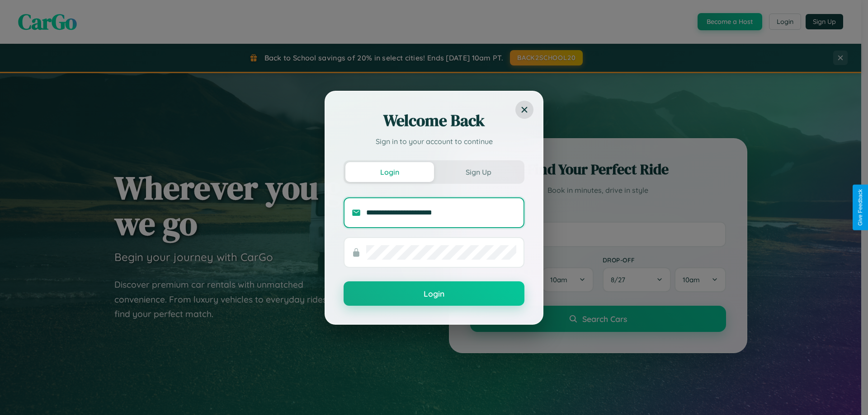 The image size is (868, 415). Describe the element at coordinates (434, 141) in the screenshot. I see `p: Sign in to your account to continue` at that location.